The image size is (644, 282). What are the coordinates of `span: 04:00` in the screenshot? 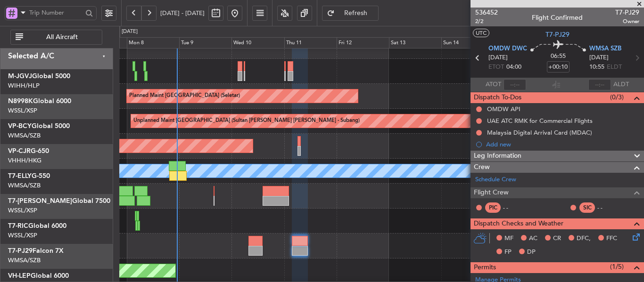 It's located at (514, 67).